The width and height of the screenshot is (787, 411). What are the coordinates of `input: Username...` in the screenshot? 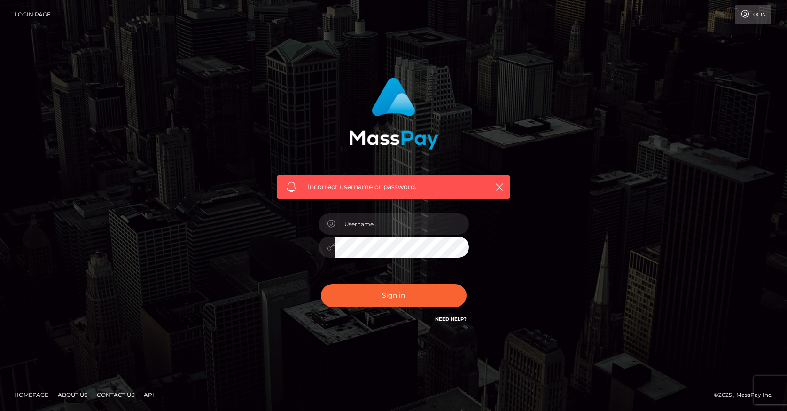 It's located at (402, 224).